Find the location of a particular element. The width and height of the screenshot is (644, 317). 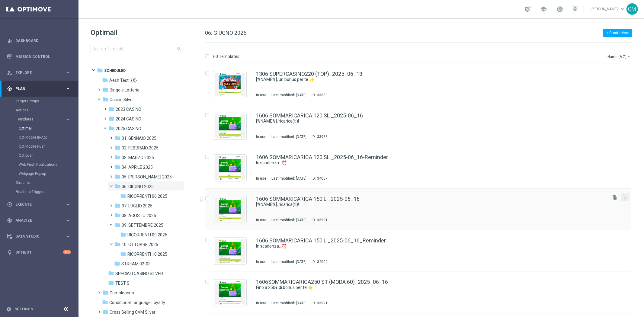

span: STREAM 02-03 is located at coordinates (136, 264).